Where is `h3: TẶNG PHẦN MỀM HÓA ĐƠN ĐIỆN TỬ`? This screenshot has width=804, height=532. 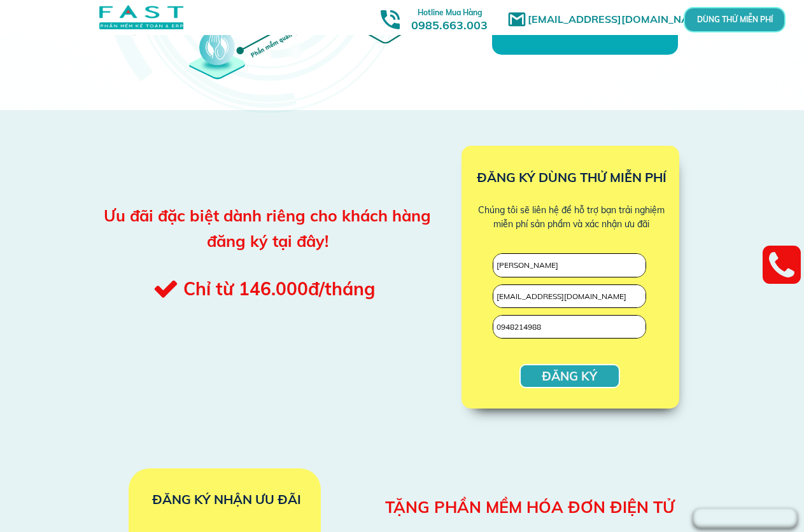
h3: TẶNG PHẦN MỀM HÓA ĐƠN ĐIỆN TỬ is located at coordinates (536, 507).